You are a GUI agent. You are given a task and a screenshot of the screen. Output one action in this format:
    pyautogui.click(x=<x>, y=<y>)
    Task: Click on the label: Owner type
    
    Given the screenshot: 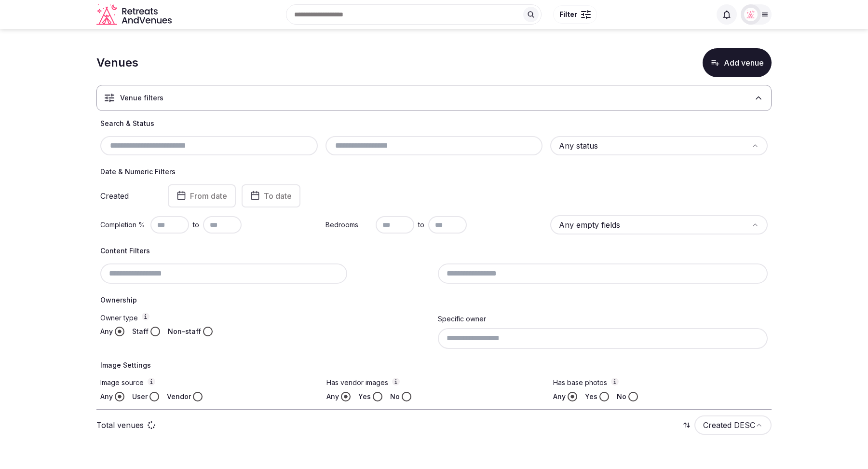 What is the action you would take?
    pyautogui.click(x=265, y=317)
    